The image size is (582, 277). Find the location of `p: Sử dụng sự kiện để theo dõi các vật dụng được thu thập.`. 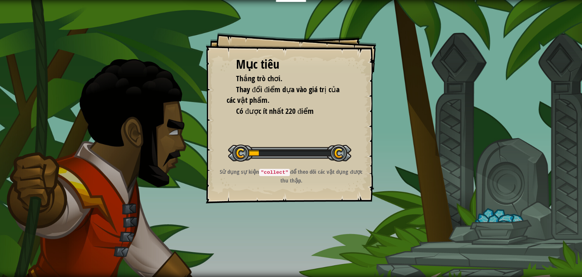

p: Sử dụng sự kiện để theo dõi các vật dụng được thu thập. is located at coordinates (291, 176).